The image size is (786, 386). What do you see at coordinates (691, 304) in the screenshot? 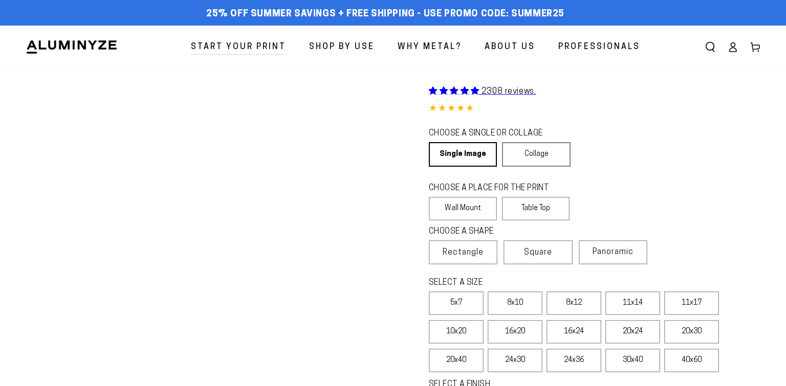
I see `label: 11x17` at bounding box center [691, 304].